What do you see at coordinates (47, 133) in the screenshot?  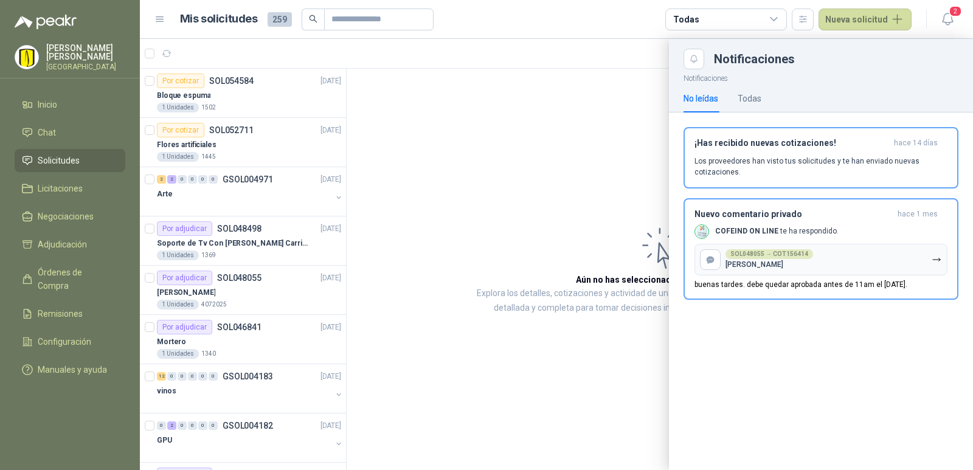 I see `span: Chat` at bounding box center [47, 133].